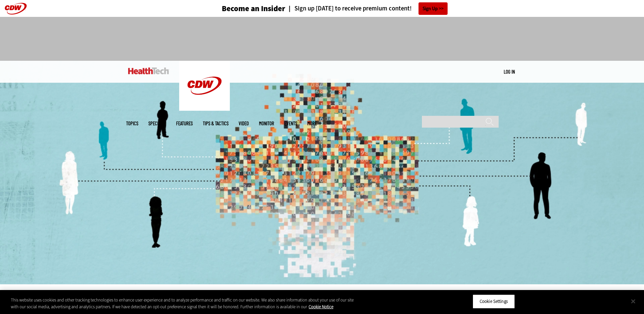  Describe the element at coordinates (205, 109) in the screenshot. I see `a: CDW` at that location.